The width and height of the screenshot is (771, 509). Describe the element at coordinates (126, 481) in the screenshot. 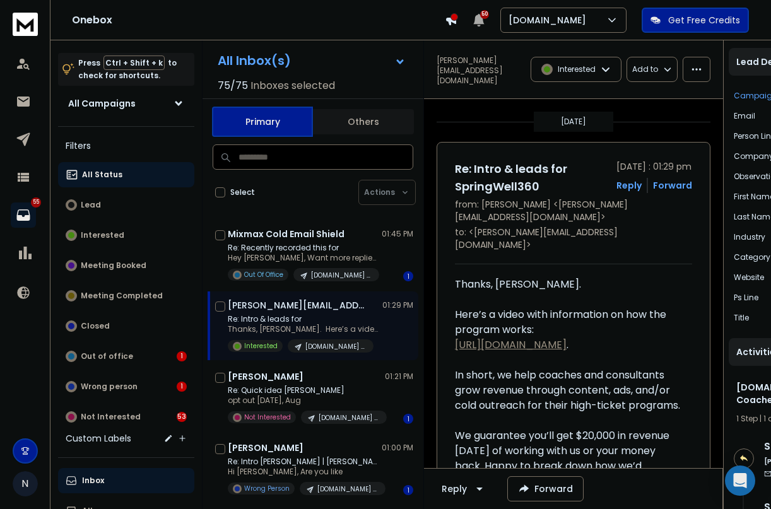

I see `button: Inbox` at that location.